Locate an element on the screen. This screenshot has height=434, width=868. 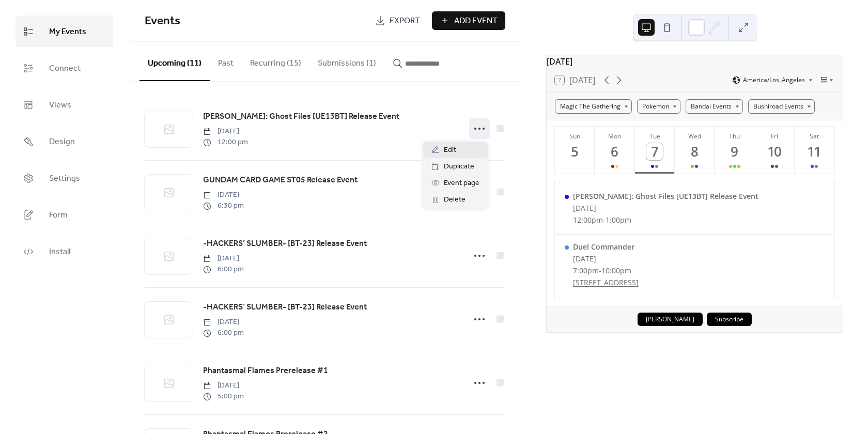
button: Recurring (15) is located at coordinates (276, 61).